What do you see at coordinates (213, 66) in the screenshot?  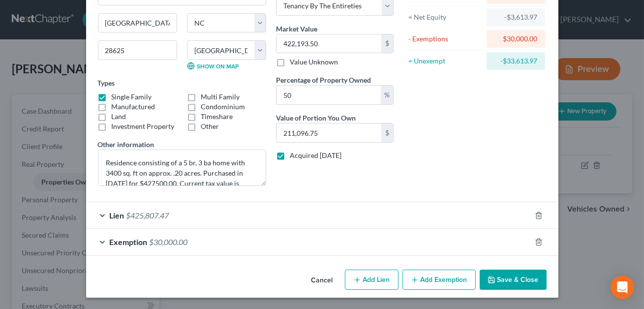 I see `a: Show on Map` at bounding box center [213, 66].